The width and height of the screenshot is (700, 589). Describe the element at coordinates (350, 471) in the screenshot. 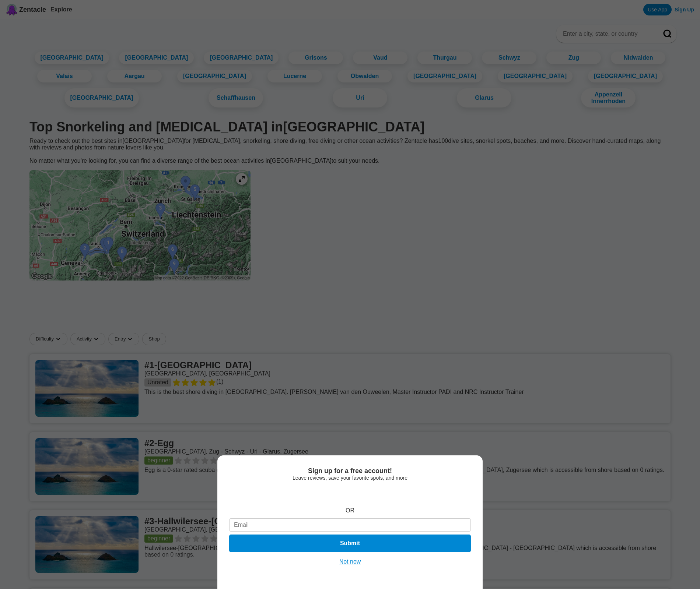

I see `div: Sign up for a free account!` at that location.